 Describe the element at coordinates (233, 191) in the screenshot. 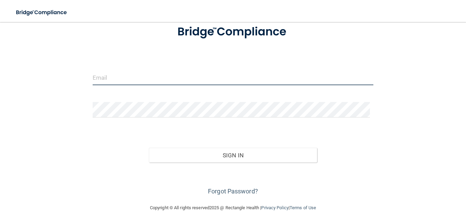

I see `a: Forgot Password?` at that location.